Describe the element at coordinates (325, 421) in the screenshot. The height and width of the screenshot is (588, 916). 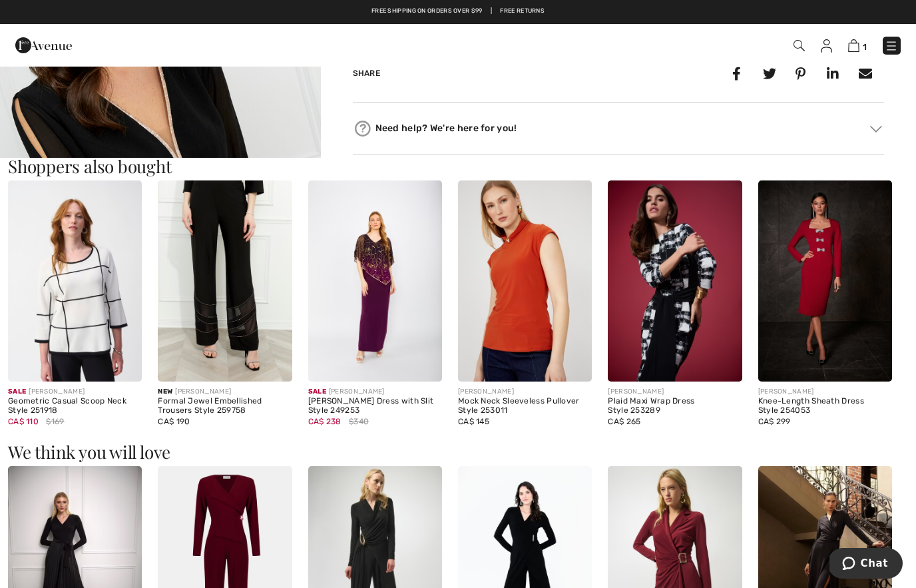
I see `span: CA$ 238` at that location.